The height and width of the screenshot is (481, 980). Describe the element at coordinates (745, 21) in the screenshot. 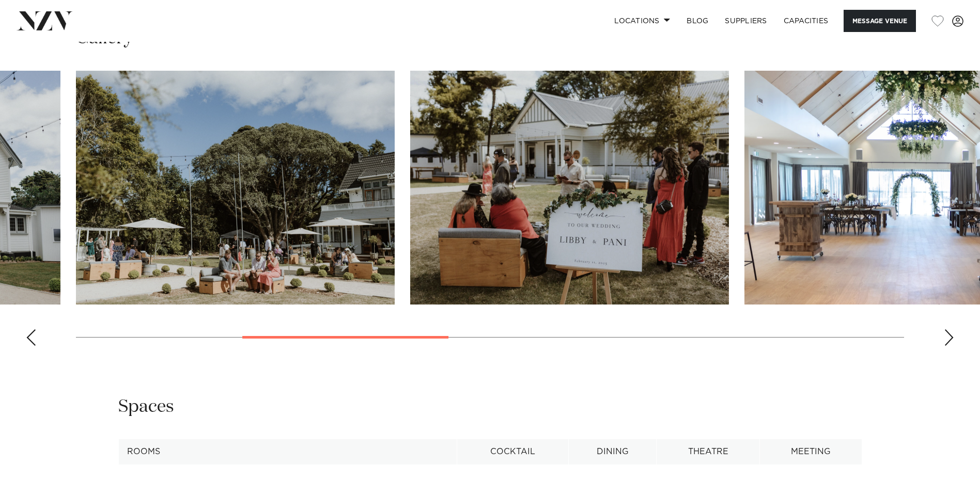

I see `a: SUPPLIERS` at that location.